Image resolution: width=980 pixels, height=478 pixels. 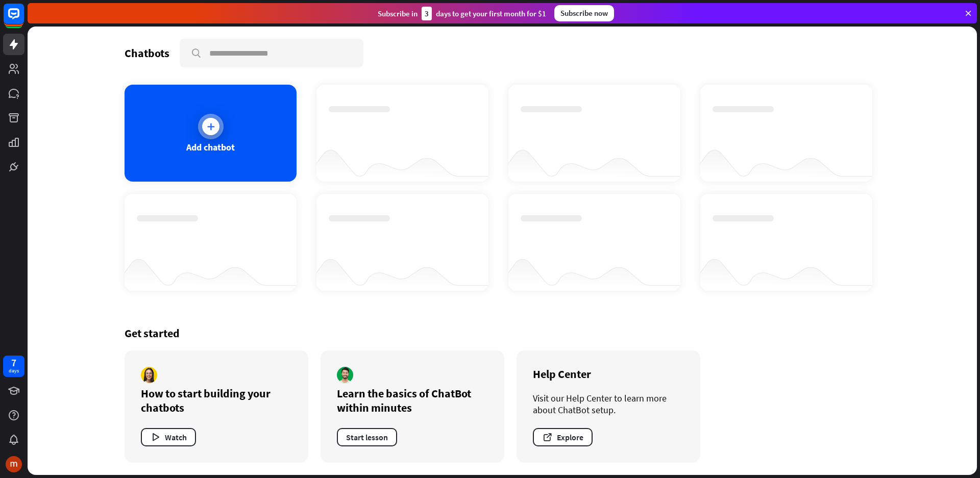 What do you see at coordinates (210, 147) in the screenshot?
I see `div: Add chatbot` at bounding box center [210, 147].